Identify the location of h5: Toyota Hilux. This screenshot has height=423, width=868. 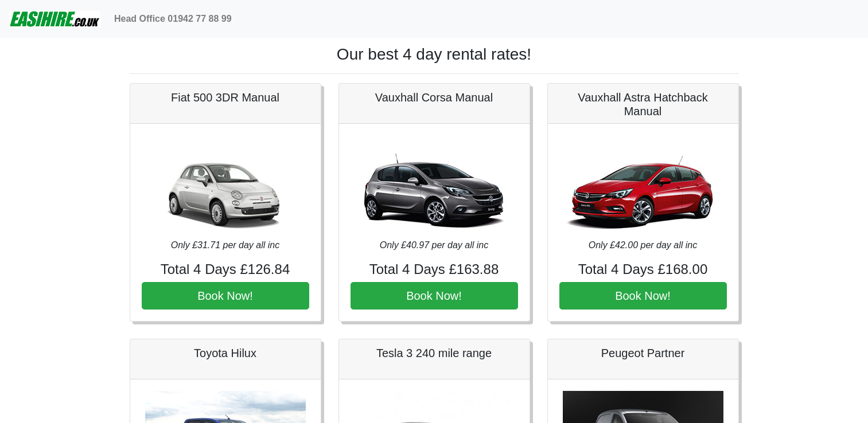
(226, 353).